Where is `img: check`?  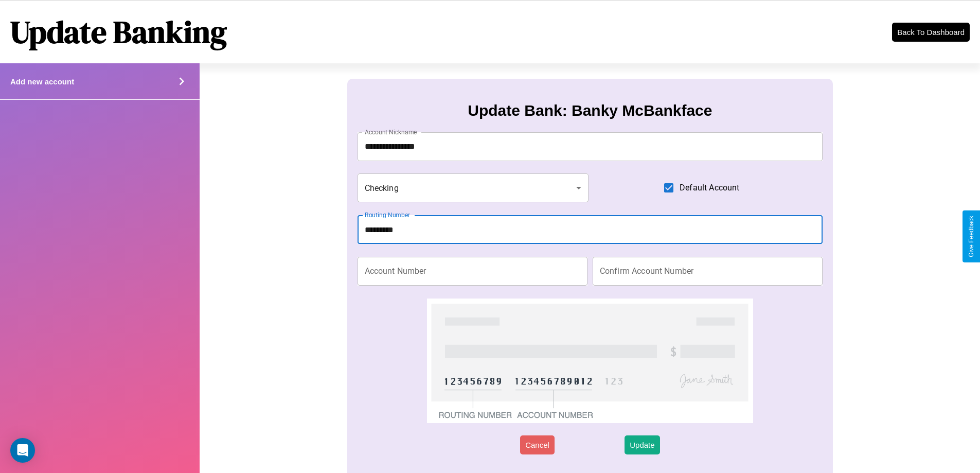
img: check is located at coordinates (589, 361).